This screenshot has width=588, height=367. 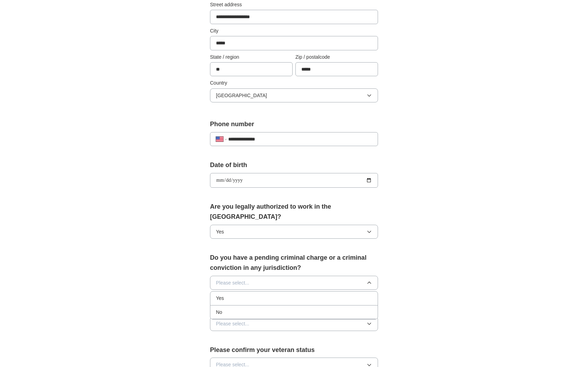 What do you see at coordinates (294, 31) in the screenshot?
I see `label: City` at bounding box center [294, 31].